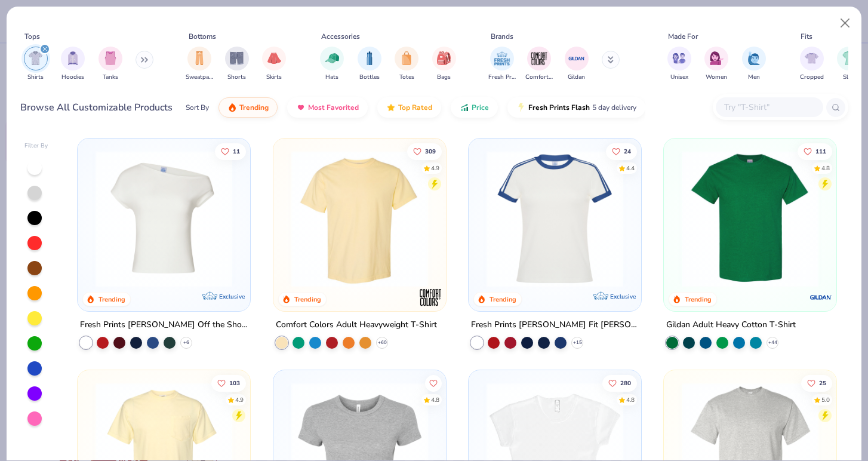 The height and width of the screenshot is (461, 868). I want to click on div: filter for Shorts, so click(237, 64).